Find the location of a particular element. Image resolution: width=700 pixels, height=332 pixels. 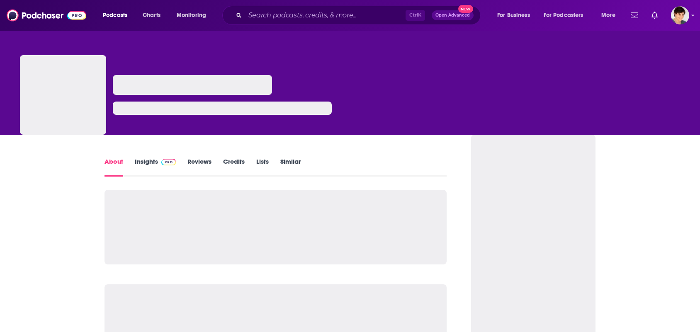

a: About is located at coordinates (114, 167).